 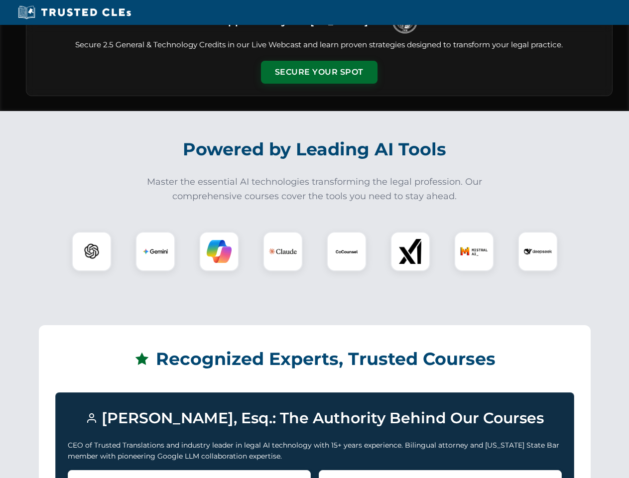 What do you see at coordinates (347, 252) in the screenshot?
I see `img: CoCounsel Logo` at bounding box center [347, 252].